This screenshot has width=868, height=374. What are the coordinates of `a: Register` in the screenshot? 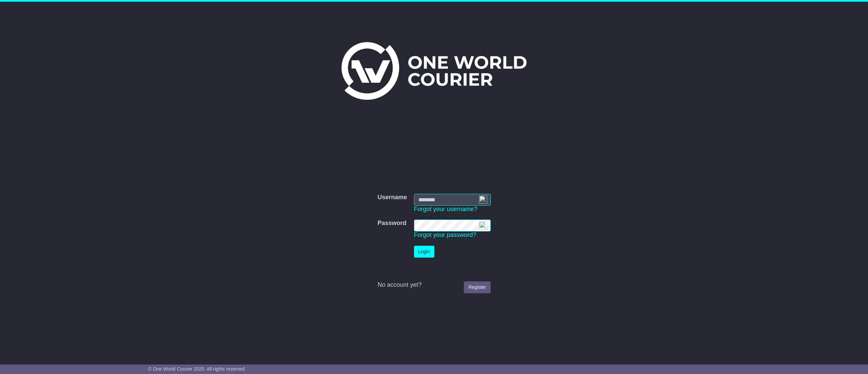 It's located at (477, 287).